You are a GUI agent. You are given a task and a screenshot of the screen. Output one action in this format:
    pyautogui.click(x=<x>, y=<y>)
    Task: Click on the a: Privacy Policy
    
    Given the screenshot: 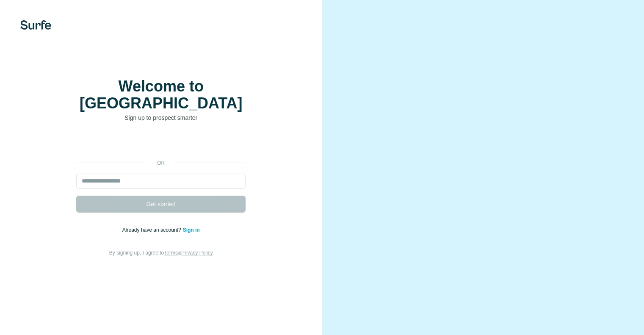 What is the action you would take?
    pyautogui.click(x=197, y=253)
    